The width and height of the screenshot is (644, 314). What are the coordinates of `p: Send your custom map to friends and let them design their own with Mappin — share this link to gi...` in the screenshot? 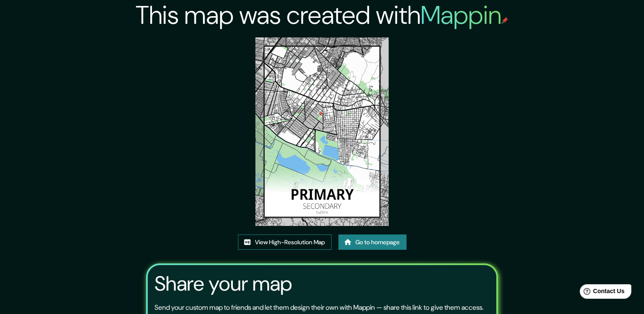 It's located at (319, 308).